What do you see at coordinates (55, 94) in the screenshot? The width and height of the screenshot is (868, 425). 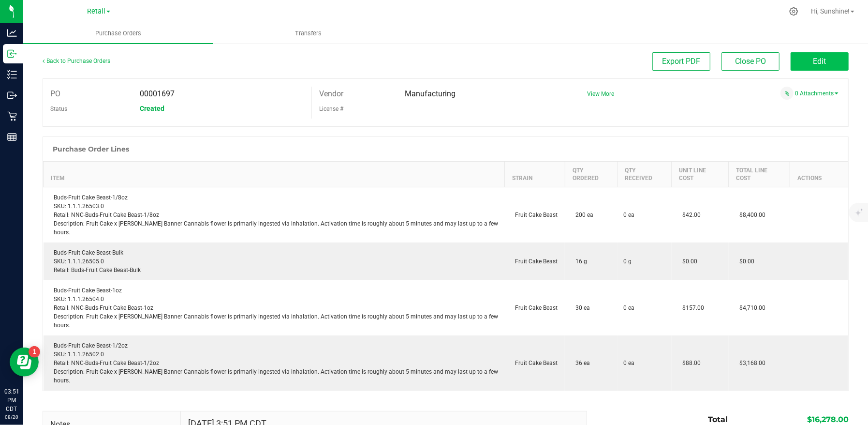 I see `label: PO` at bounding box center [55, 94].